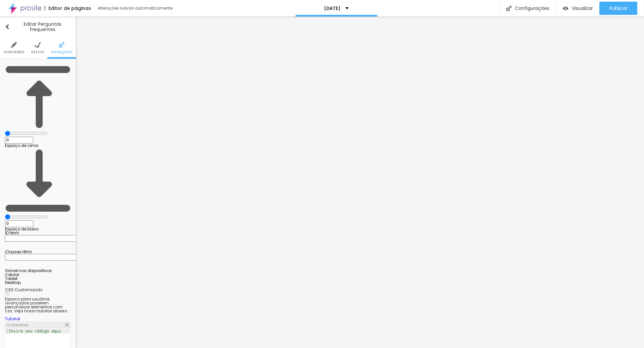  I want to click on a: Tutorial, so click(12, 318).